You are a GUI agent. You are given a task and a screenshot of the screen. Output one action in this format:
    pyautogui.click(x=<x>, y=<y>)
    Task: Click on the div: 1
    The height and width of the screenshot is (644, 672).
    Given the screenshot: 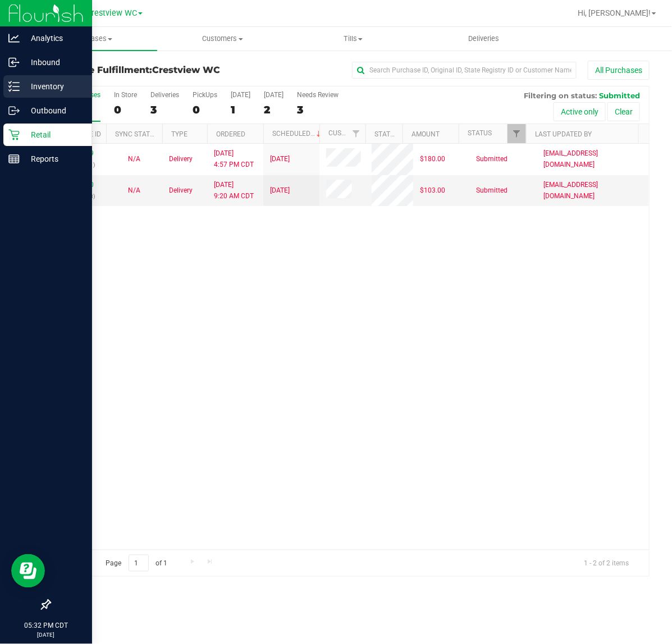 What is the action you would take?
    pyautogui.click(x=241, y=109)
    